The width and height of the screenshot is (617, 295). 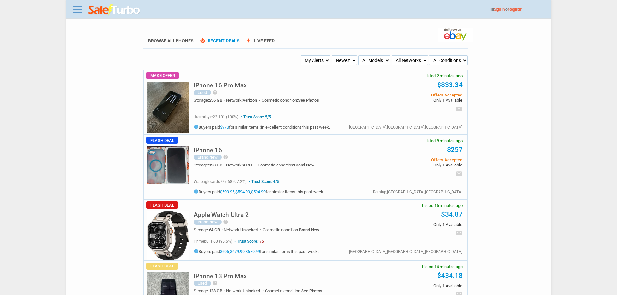 What do you see at coordinates (450, 276) in the screenshot?
I see `a: $434.18` at bounding box center [450, 276].